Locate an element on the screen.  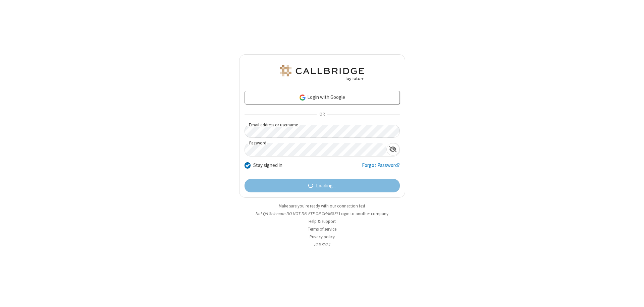
a: Privacy policy is located at coordinates (322, 237).